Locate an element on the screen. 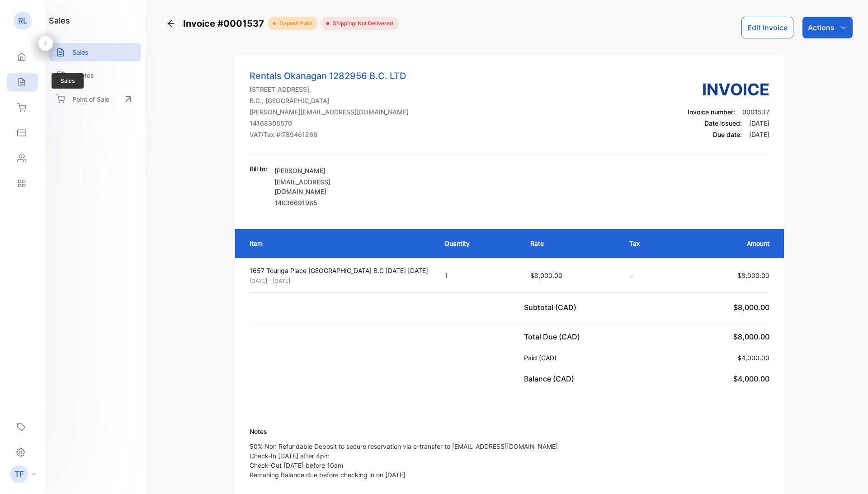 The width and height of the screenshot is (868, 494). p: Subtotal (CAD) is located at coordinates (552, 308).